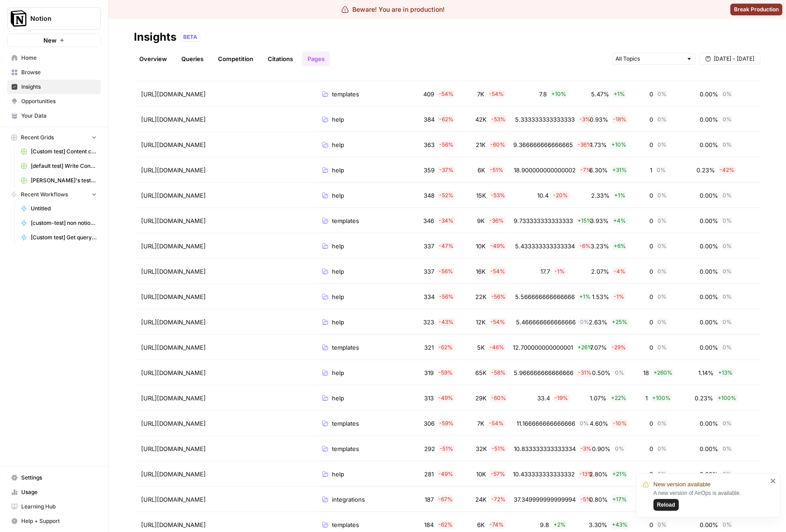 This screenshot has height=532, width=786. What do you see at coordinates (481, 373) in the screenshot?
I see `span: 65K` at bounding box center [481, 373].